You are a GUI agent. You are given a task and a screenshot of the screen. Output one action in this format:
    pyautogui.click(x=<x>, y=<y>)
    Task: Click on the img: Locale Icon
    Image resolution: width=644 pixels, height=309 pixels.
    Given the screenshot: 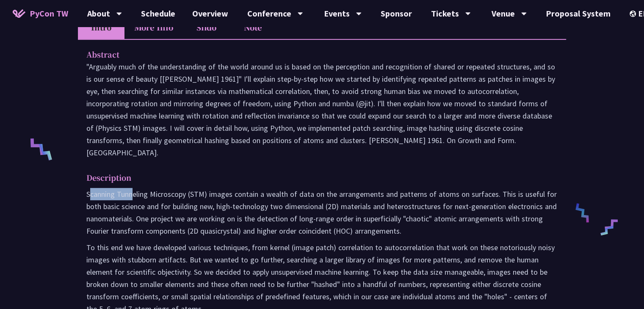 What is the action you would take?
    pyautogui.click(x=634, y=14)
    